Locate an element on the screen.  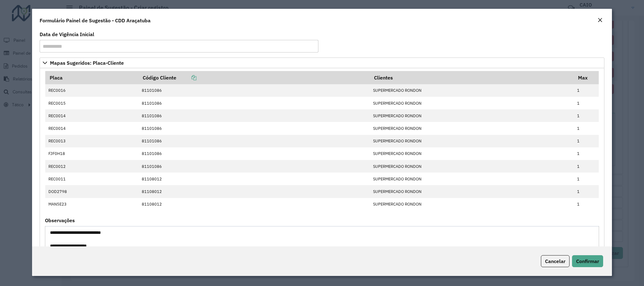
button: Confirmar is located at coordinates (588, 262).